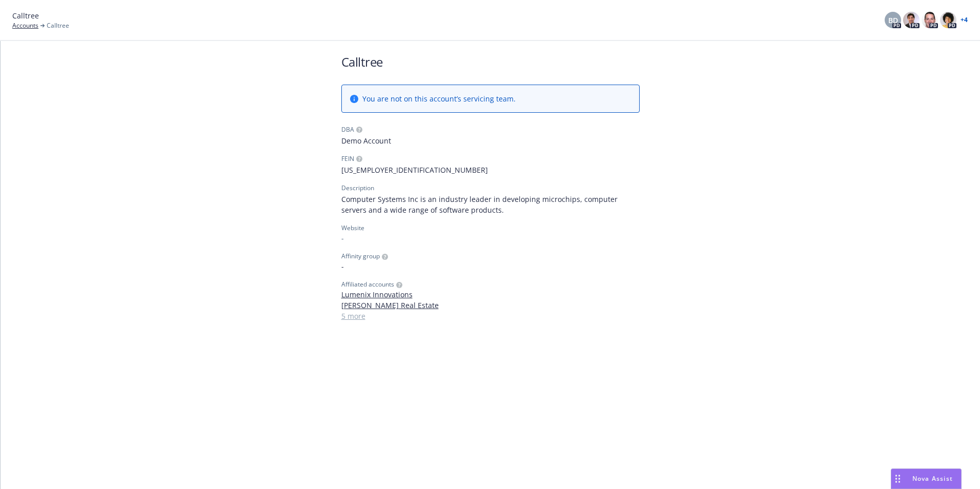 Image resolution: width=980 pixels, height=489 pixels. I want to click on span: BD, so click(893, 20).